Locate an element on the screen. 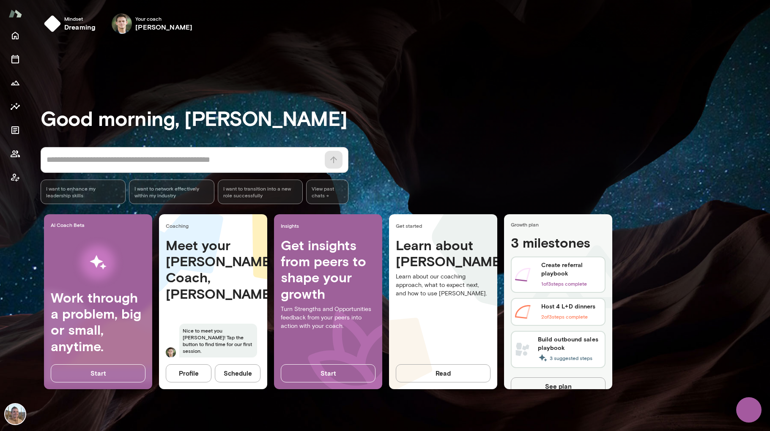  h6: Build outbound sales playbook is located at coordinates (570, 344).